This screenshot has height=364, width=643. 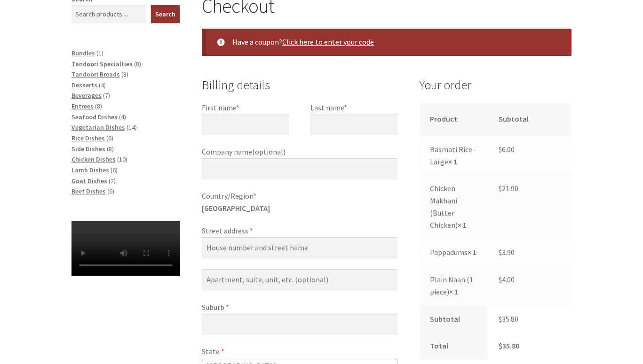 What do you see at coordinates (454, 347) in the screenshot?
I see `th: Total` at bounding box center [454, 347].